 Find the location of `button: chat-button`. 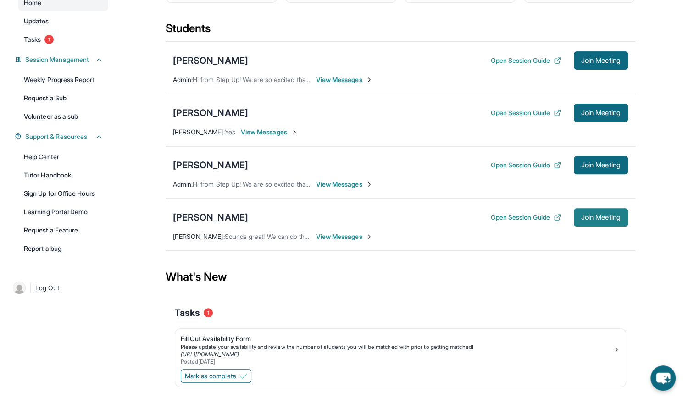

button: chat-button is located at coordinates (662, 378).